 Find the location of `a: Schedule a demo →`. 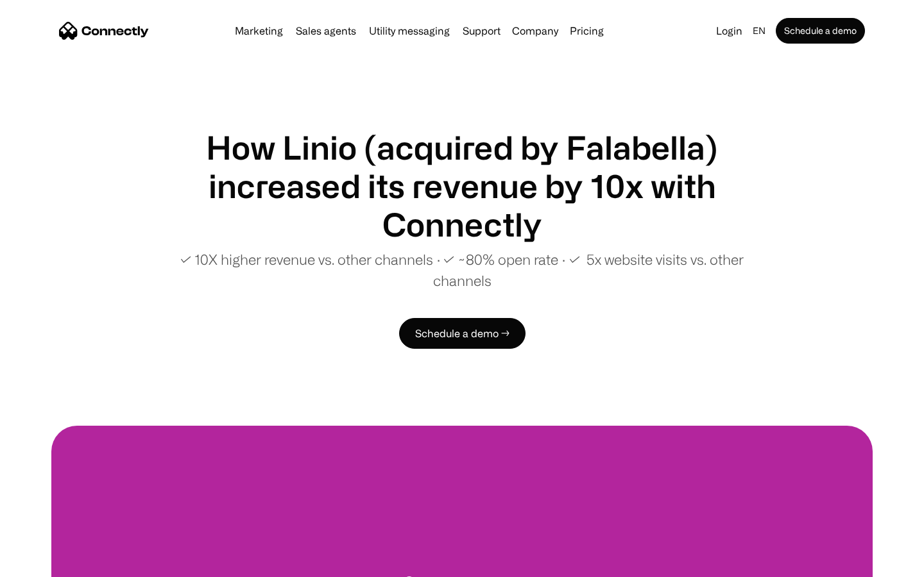

a: Schedule a demo → is located at coordinates (462, 334).